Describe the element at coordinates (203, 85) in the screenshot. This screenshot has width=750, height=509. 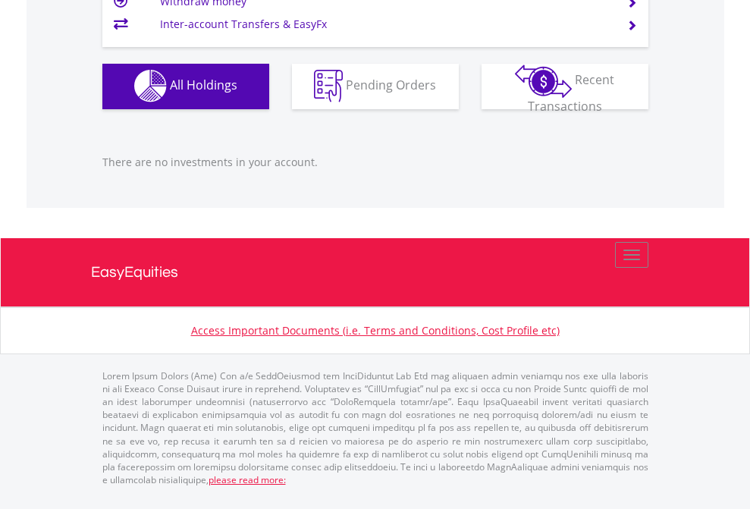
I see `span: All Holdings` at that location.